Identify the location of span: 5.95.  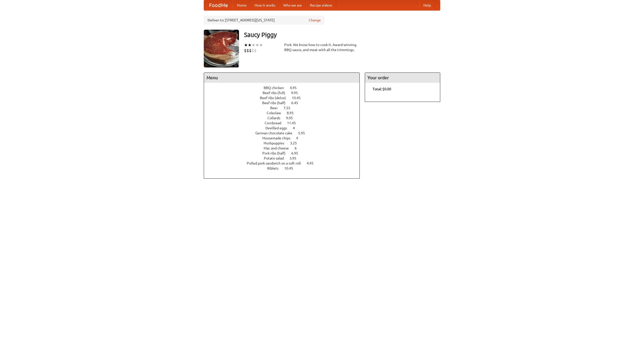
(304, 133).